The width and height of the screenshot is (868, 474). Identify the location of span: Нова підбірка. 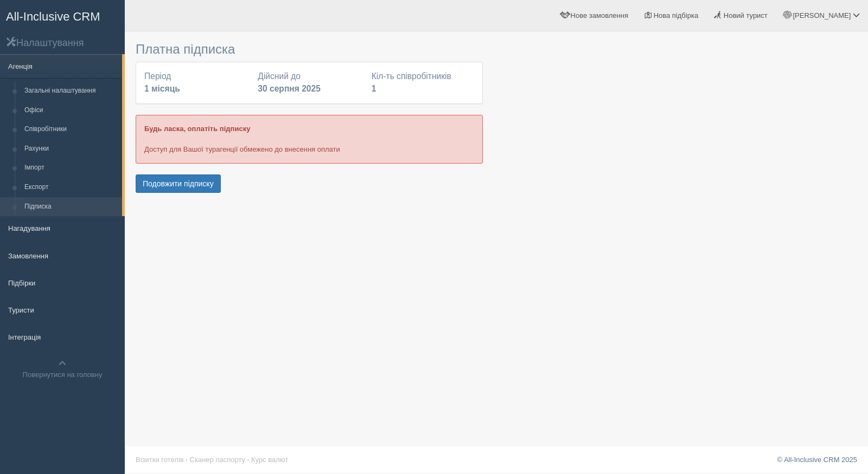
(676, 15).